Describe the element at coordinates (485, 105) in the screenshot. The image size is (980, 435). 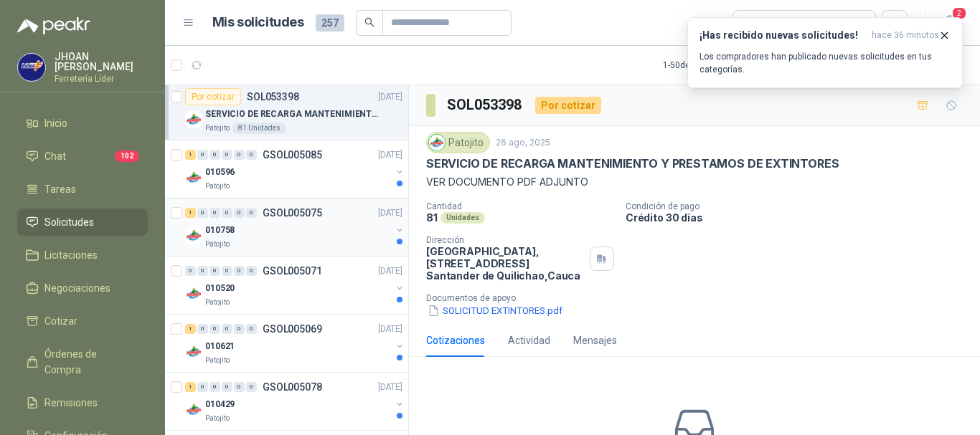
I see `h3: SOL053398` at that location.